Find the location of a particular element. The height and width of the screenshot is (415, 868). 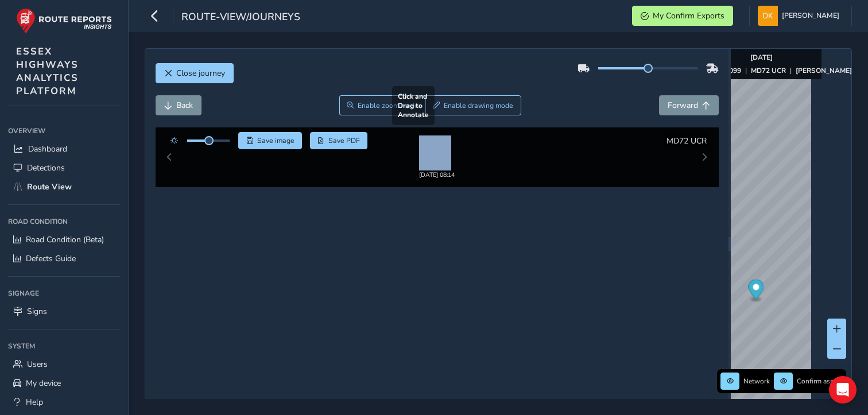

span: Save image is located at coordinates (275, 140).